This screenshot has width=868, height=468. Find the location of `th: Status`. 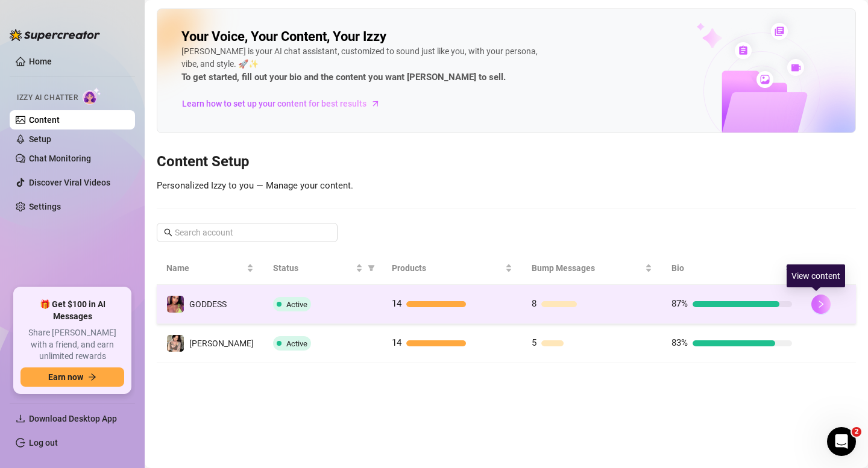

th: Status is located at coordinates (322, 268).